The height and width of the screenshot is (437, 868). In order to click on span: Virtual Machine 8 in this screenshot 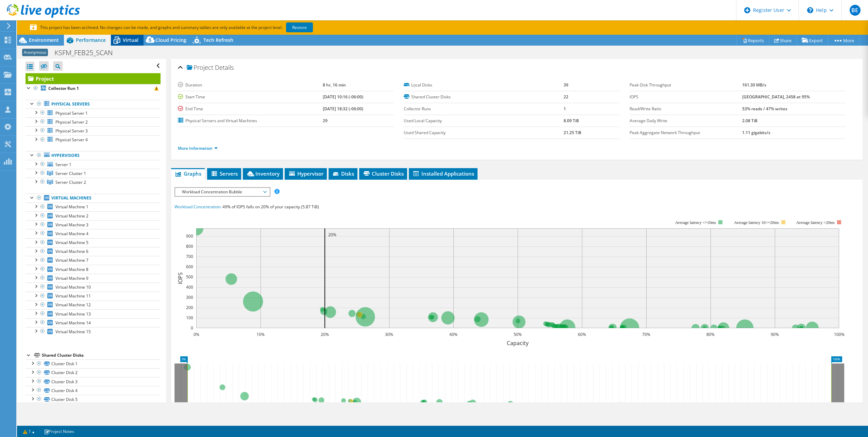, I will do `click(72, 269)`.